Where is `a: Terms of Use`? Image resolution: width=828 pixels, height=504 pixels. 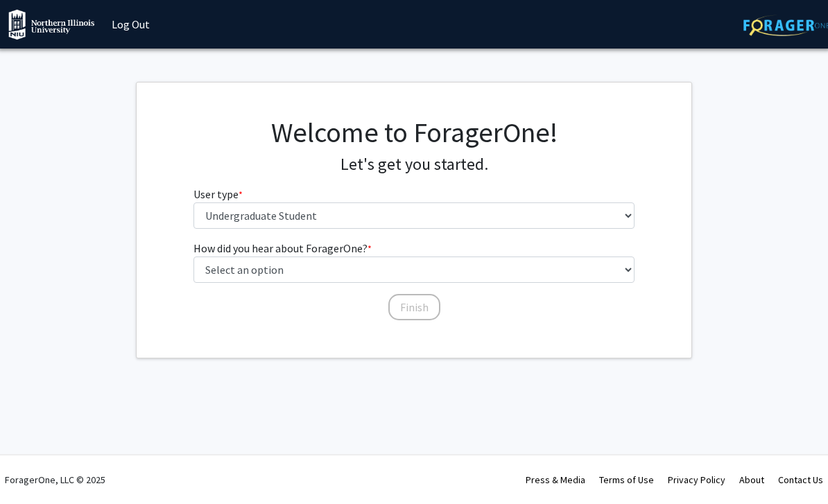
a: Terms of Use is located at coordinates (626, 480).